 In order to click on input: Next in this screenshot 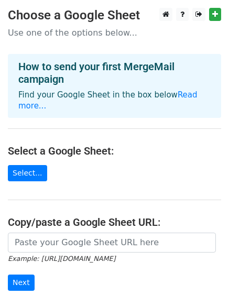, I will do `click(21, 282)`.